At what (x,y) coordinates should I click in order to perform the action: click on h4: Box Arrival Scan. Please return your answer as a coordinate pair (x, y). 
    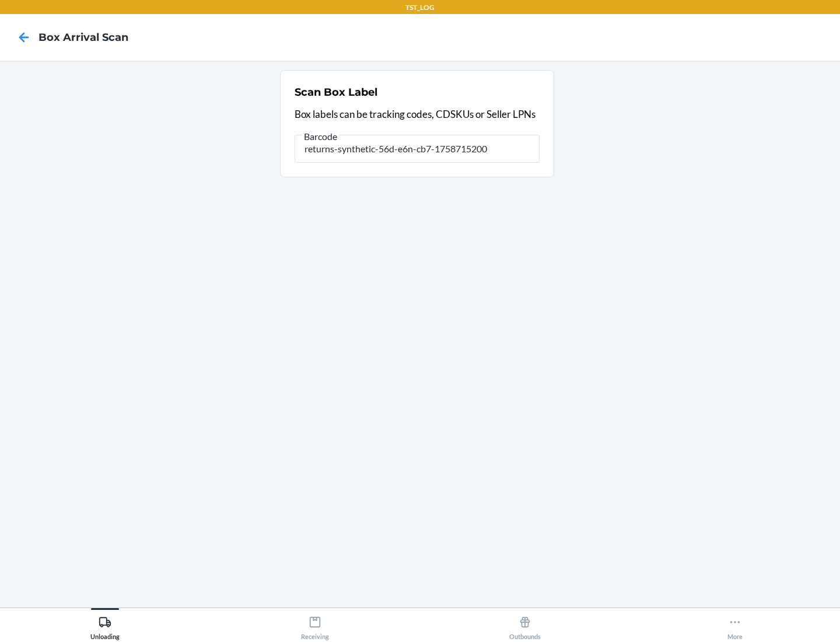
    Looking at the image, I should click on (83, 37).